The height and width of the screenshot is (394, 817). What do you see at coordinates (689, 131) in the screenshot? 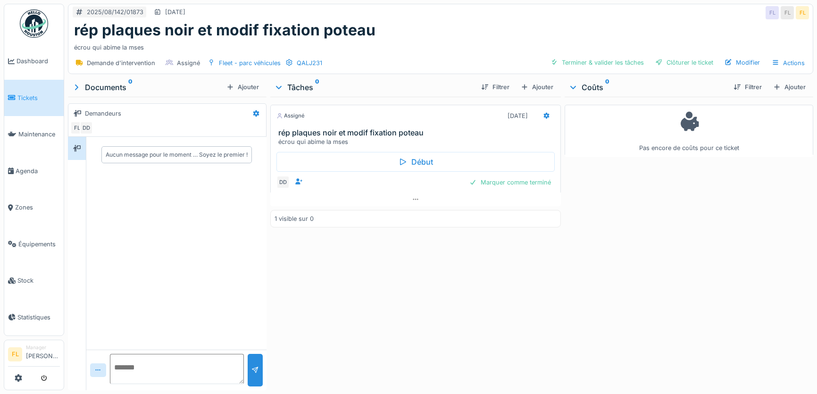
I see `div: Pas encore de coûts pour ce ticket` at bounding box center [689, 131].